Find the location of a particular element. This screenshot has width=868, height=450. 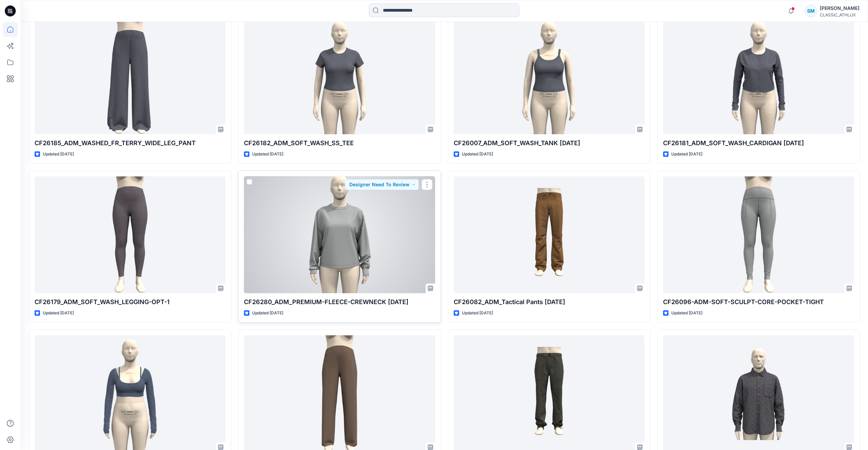

a: CF26182_ADM_SOFT_WASH_SS_TEE is located at coordinates (339, 76).